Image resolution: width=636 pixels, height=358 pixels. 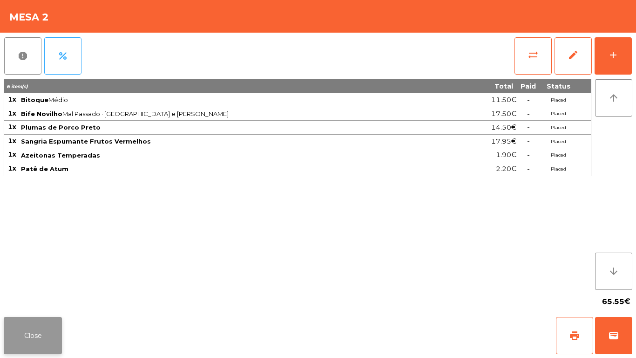 What do you see at coordinates (86, 141) in the screenshot?
I see `span: Sangria Espumante Frutos Vermelhos` at bounding box center [86, 141].